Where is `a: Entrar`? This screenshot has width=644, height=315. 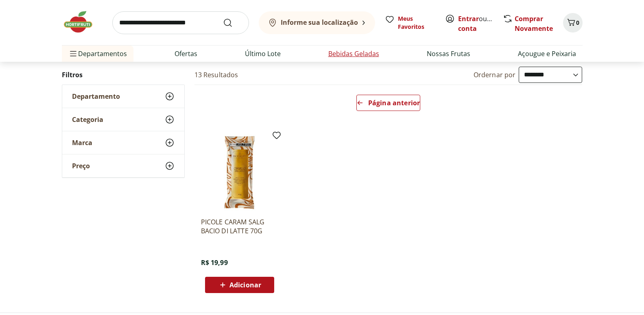 a: Entrar is located at coordinates (468, 19).